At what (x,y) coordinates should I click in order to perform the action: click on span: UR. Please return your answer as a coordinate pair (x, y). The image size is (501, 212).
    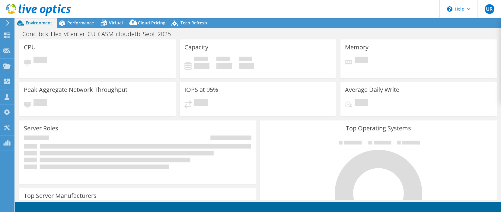
    Looking at the image, I should click on (489, 9).